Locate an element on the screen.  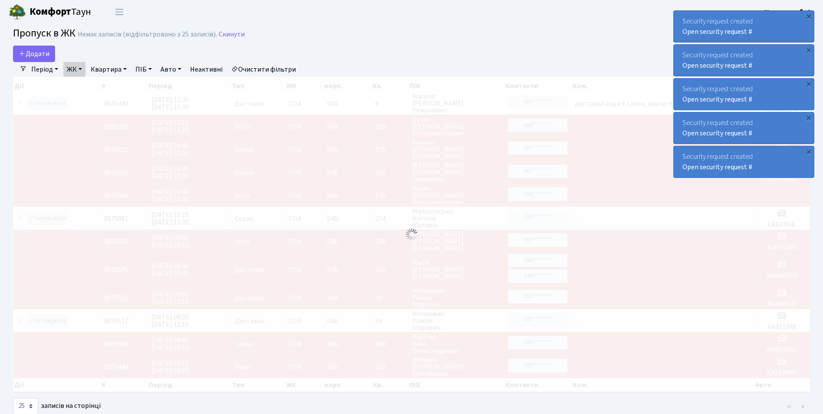
span: Таун is located at coordinates (60, 12).